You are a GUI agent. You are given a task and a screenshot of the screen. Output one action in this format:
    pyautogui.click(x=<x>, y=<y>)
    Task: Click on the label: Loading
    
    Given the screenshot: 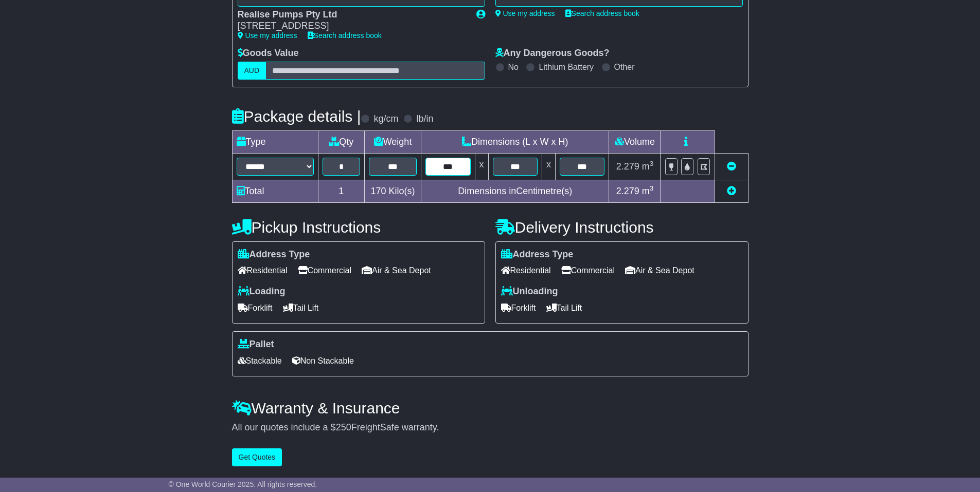 What is the action you would take?
    pyautogui.click(x=261, y=292)
    